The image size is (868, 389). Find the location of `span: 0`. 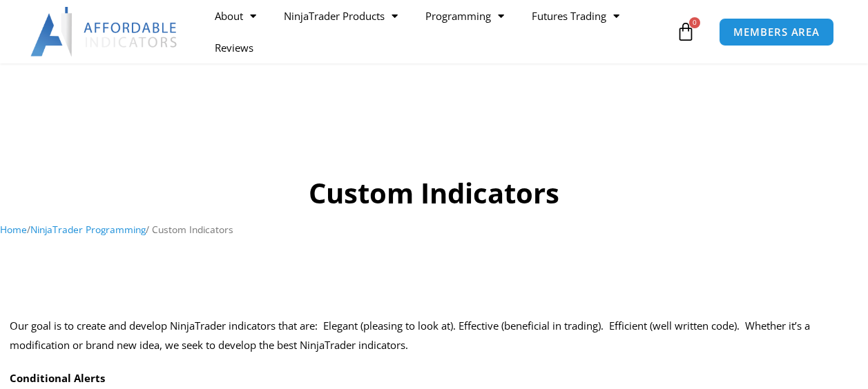

span: 0 is located at coordinates (694, 23).